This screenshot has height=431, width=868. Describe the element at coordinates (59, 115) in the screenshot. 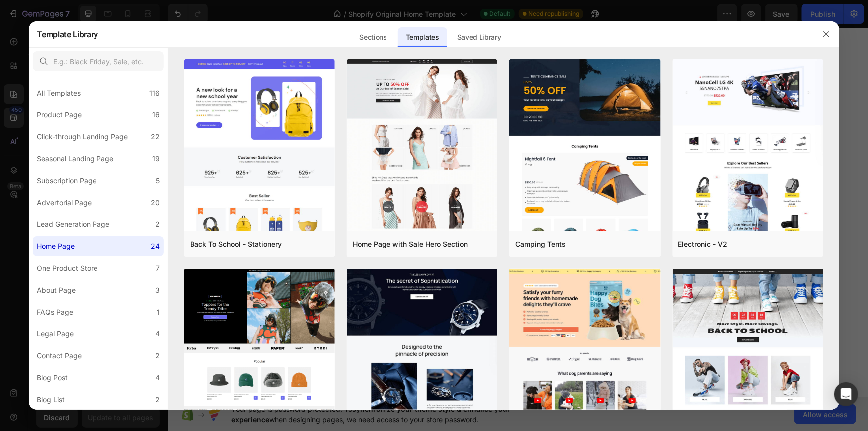

I see `div: Product Page` at that location.